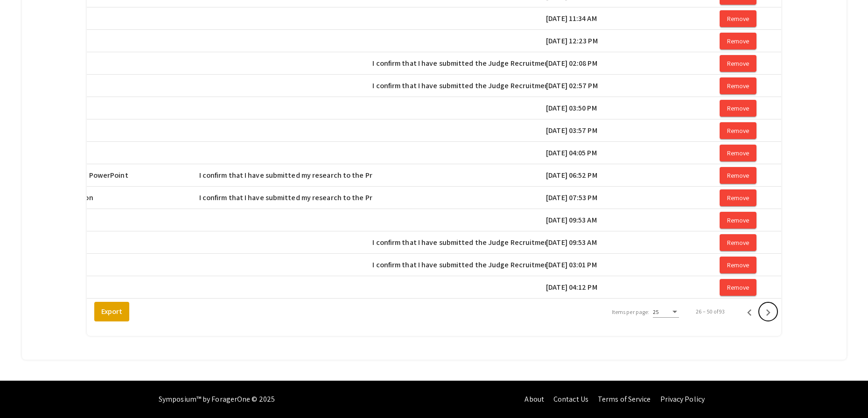 The image size is (868, 418). What do you see at coordinates (710, 312) in the screenshot?
I see `div: 26 – 50 of 93` at bounding box center [710, 312].